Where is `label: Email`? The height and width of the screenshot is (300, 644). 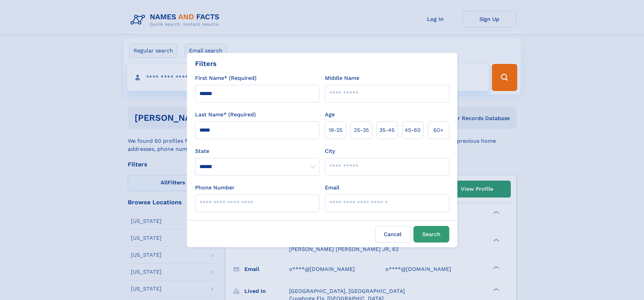
label: Email is located at coordinates (332, 188).